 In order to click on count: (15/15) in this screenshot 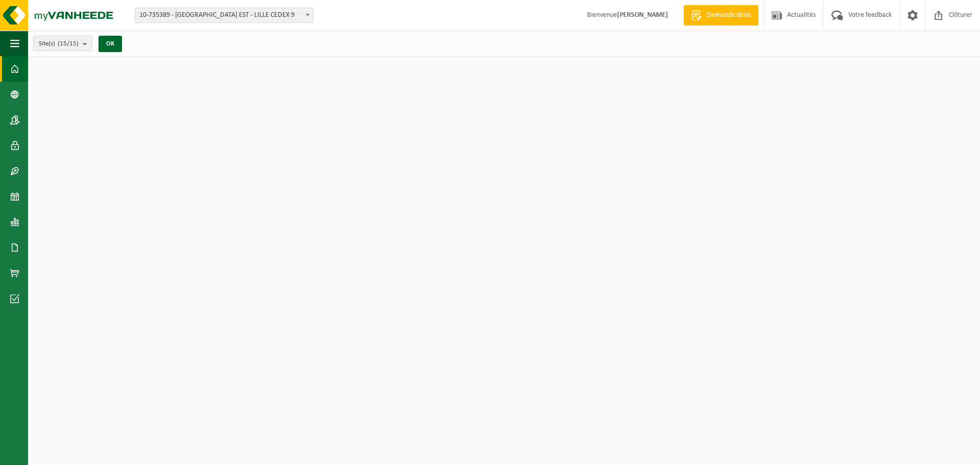, I will do `click(68, 43)`.